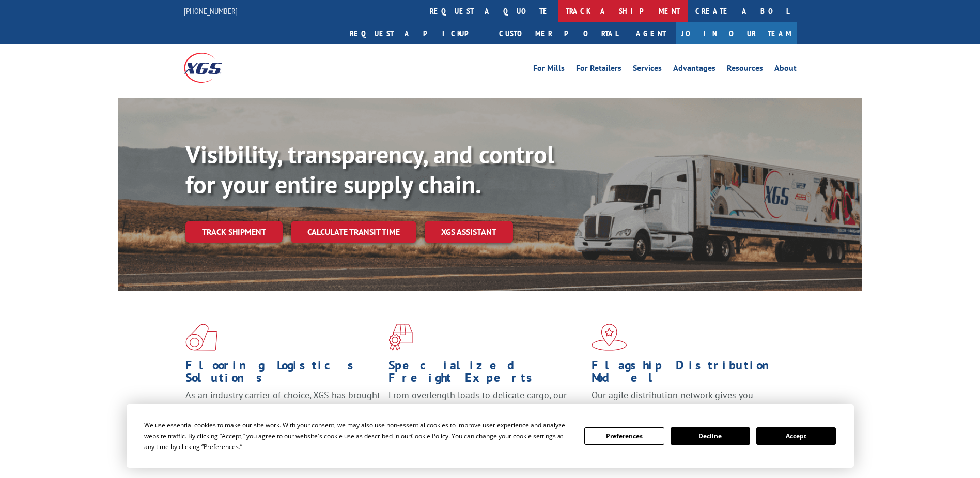 The width and height of the screenshot is (980, 478). I want to click on a: Track shipment, so click(234, 231).